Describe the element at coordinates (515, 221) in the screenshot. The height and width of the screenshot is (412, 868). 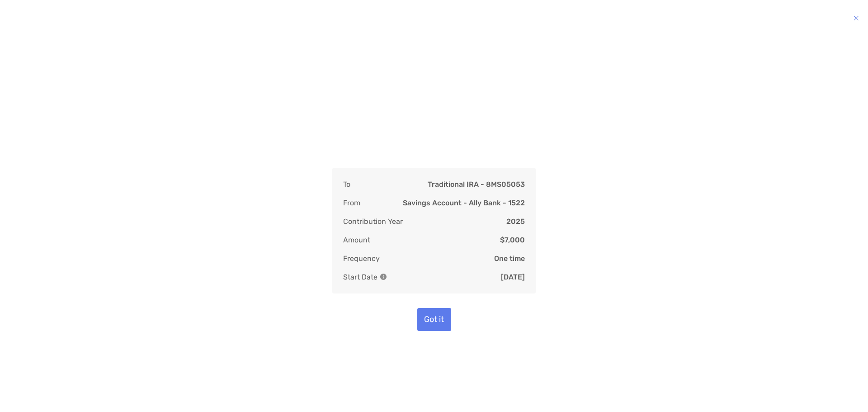
I see `p: 2025` at that location.